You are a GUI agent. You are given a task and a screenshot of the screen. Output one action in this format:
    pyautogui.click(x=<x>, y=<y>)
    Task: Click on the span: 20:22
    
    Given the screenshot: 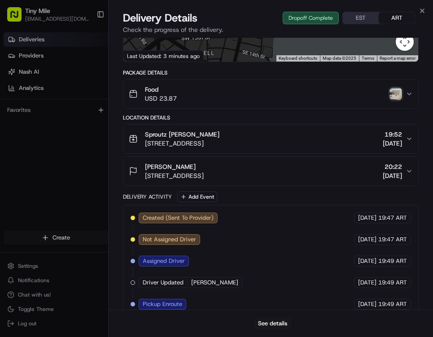 What is the action you would take?
    pyautogui.click(x=392, y=167)
    